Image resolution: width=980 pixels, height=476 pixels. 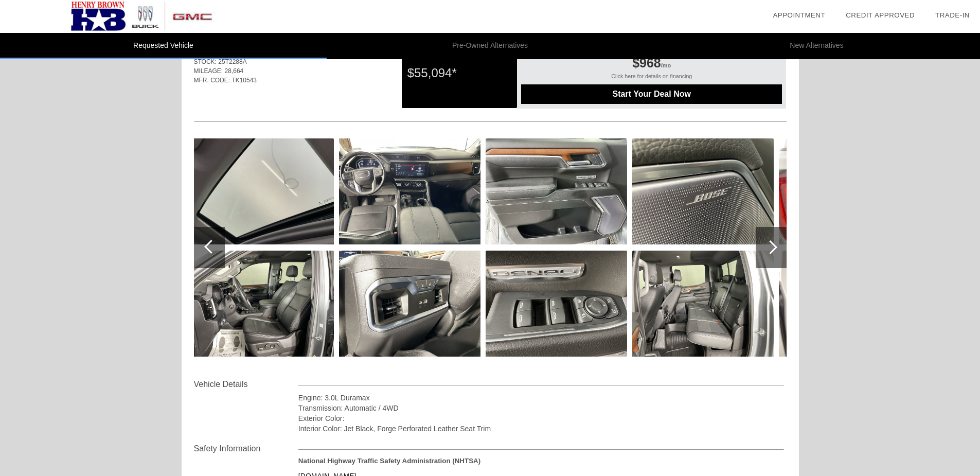 I want to click on img: 19.jpg, so click(x=263, y=304).